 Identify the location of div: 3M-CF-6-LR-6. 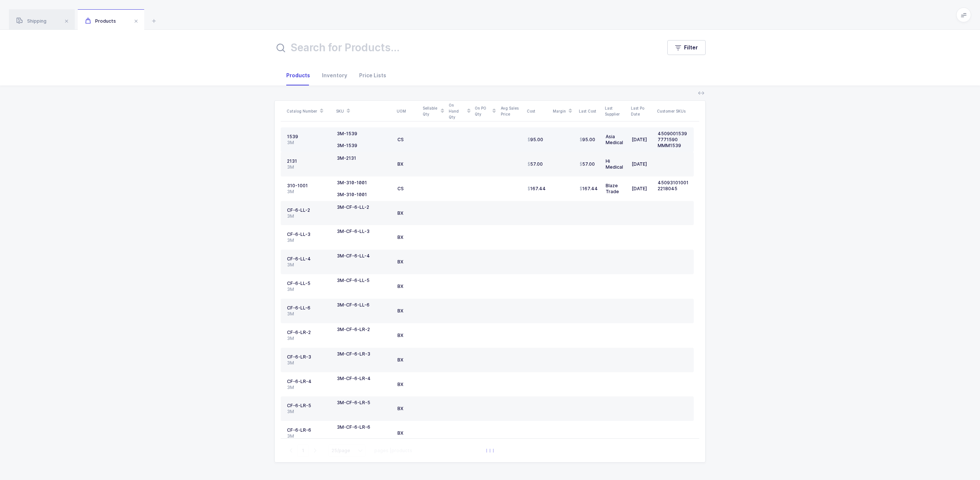
(354, 428).